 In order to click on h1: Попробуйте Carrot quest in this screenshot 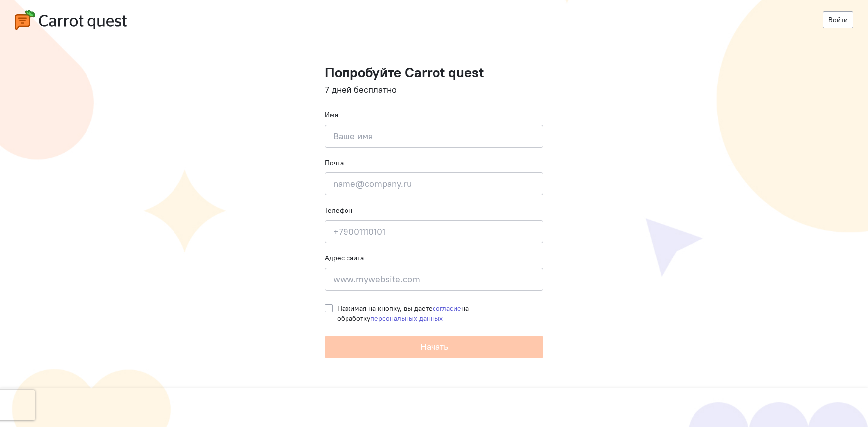, I will do `click(434, 72)`.